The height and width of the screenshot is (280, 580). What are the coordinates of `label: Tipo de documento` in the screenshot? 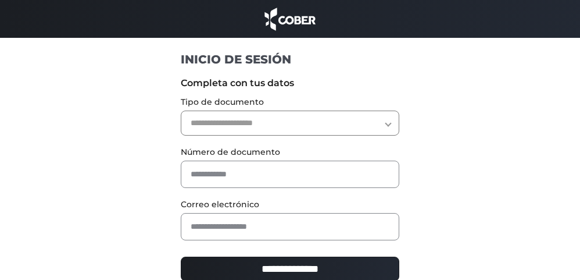 It's located at (290, 102).